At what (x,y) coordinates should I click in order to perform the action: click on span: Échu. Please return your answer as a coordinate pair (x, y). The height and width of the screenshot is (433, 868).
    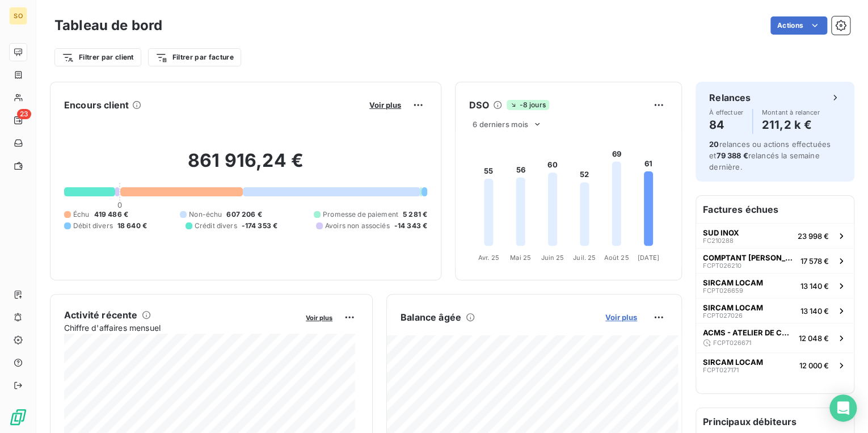
    Looking at the image, I should click on (81, 215).